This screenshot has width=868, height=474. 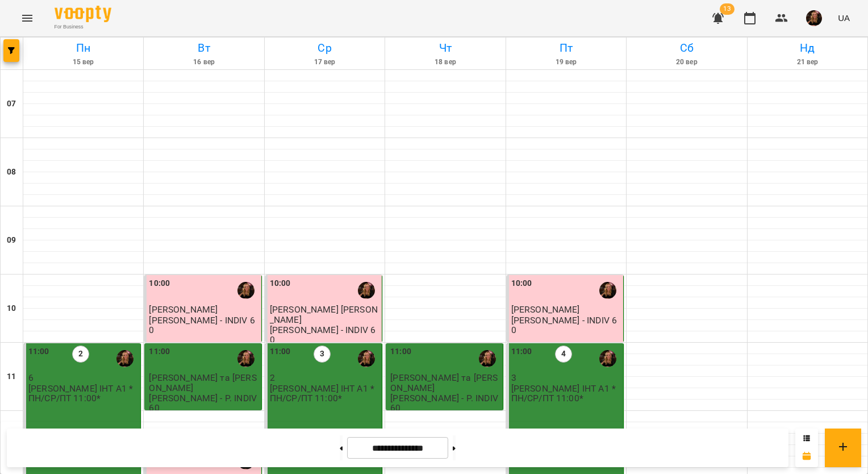 I want to click on h6: 16 вер, so click(x=204, y=62).